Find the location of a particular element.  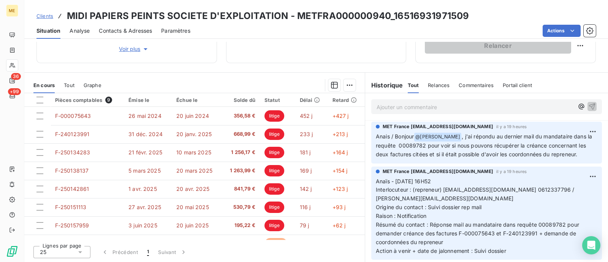

span: Analyse is located at coordinates (79, 31).